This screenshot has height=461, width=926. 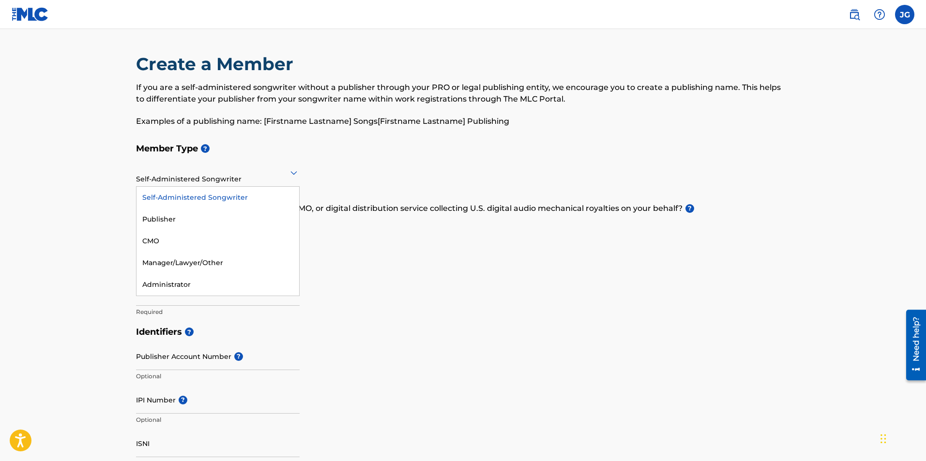 I want to click on p: Do you have a publisher, administrator, CMO, or digital distribution service collecting U.S. digi..., so click(x=463, y=209).